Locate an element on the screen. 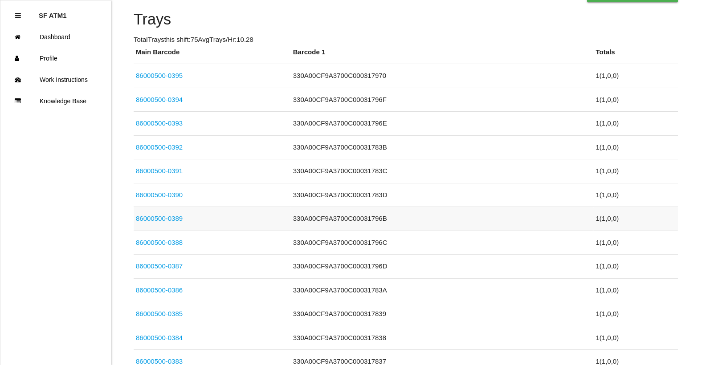  td: 330A00CF9A3700C000317839 is located at coordinates (442, 314).